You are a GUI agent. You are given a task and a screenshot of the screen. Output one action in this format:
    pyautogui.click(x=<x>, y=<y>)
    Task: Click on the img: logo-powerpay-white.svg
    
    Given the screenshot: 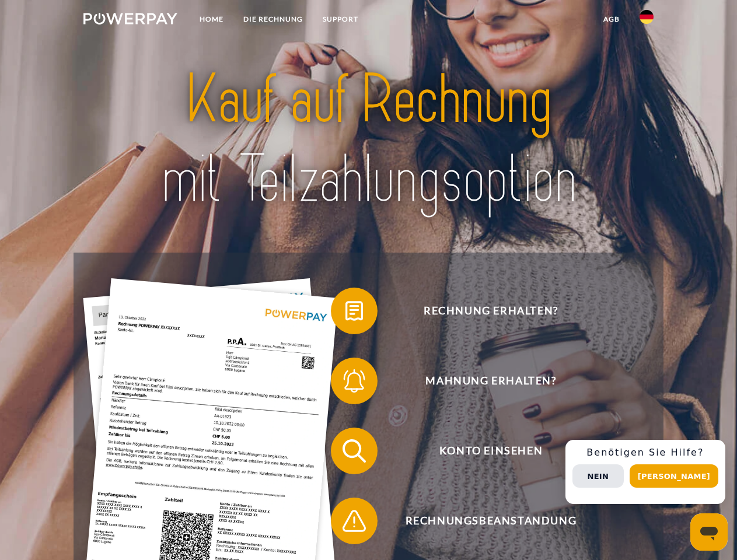 What is the action you would take?
    pyautogui.click(x=130, y=19)
    